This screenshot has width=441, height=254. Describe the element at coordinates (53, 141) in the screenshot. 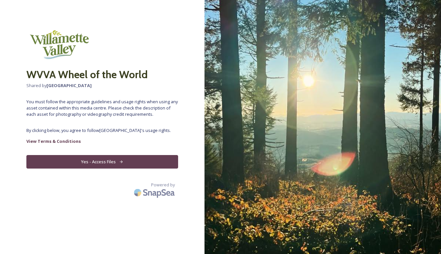

I see `strong: View Terms & Conditions` at that location.